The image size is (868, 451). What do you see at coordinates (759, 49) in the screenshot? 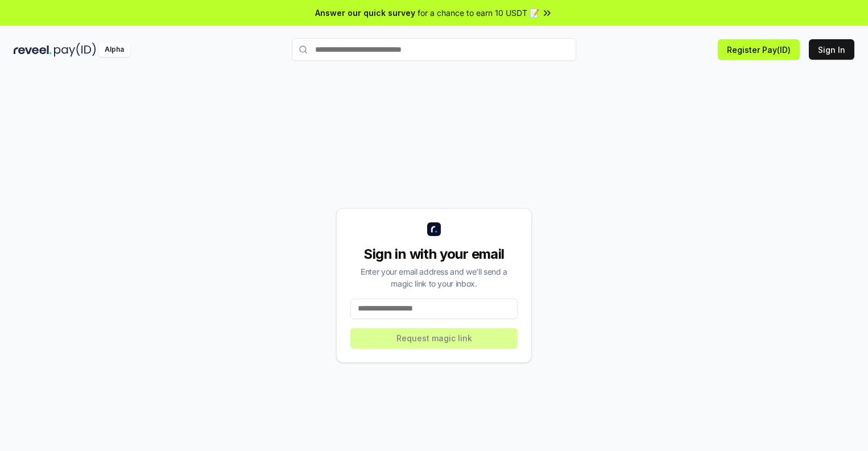
I see `button: Register Pay(ID)` at bounding box center [759, 49].